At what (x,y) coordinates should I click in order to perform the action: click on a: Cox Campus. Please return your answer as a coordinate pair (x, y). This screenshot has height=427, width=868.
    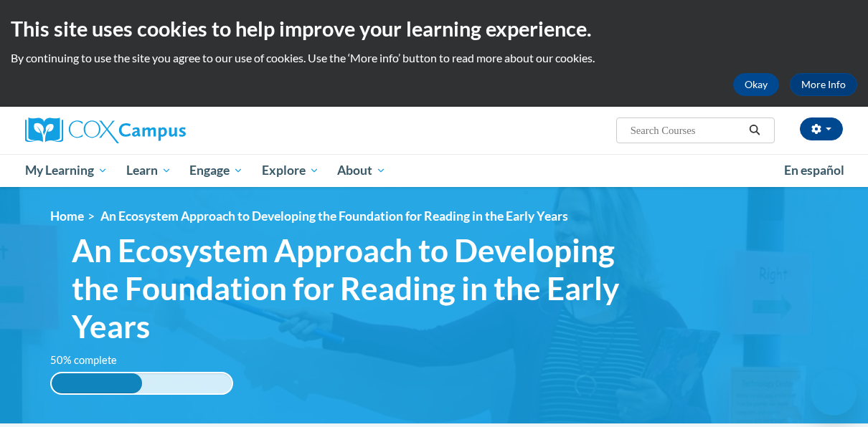
    Looking at the image, I should click on (155, 131).